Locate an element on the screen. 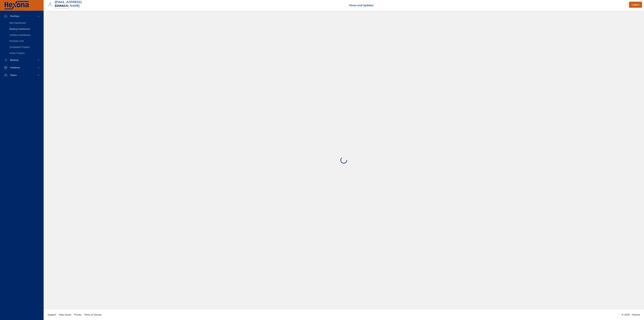 This screenshot has height=320, width=644. span: Initiative Dashboard is located at coordinates (20, 35).